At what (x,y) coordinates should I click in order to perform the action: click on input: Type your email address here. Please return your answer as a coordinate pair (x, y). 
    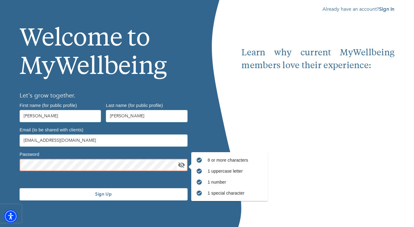
    Looking at the image, I should click on (103, 141).